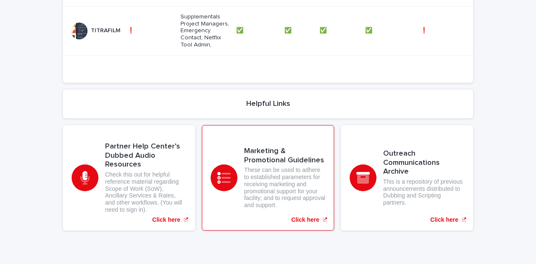  Describe the element at coordinates (285, 188) in the screenshot. I see `p: These can be used to adhere to established parameters for receiving marketing and promotional sup...` at that location.